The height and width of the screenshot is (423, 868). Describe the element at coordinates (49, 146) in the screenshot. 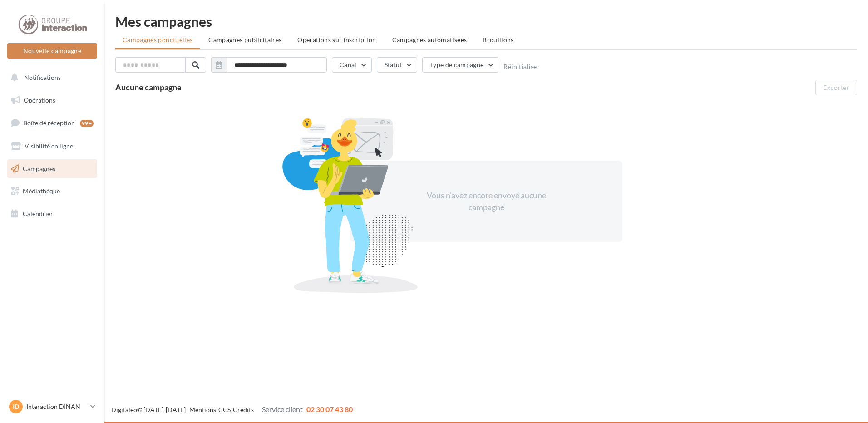

I see `span: Visibilité en ligne` at that location.